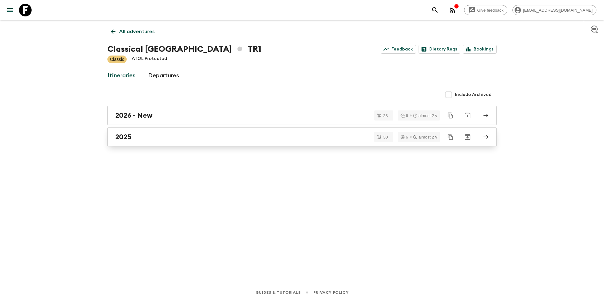  What do you see at coordinates (10, 10) in the screenshot?
I see `button: menu` at bounding box center [10, 10].